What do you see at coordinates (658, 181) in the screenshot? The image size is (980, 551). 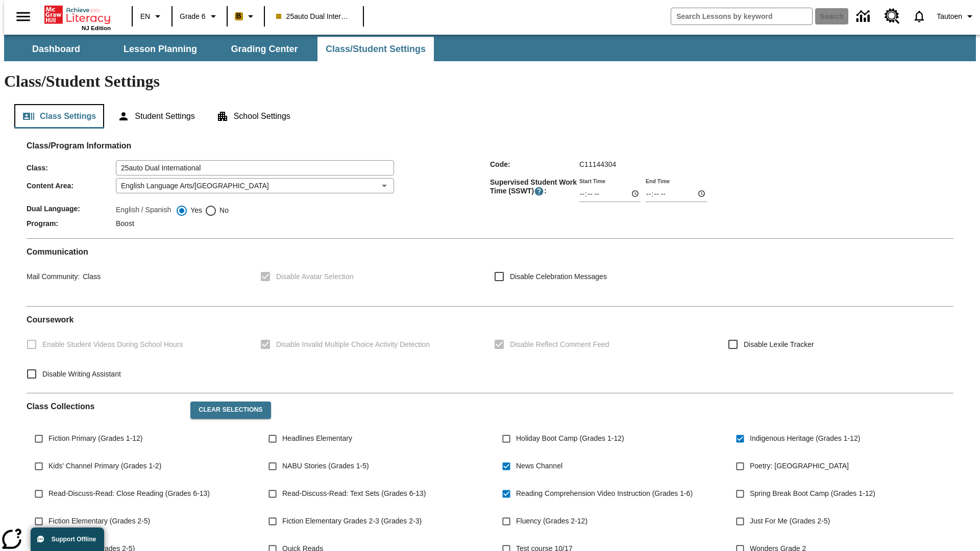 I see `label: End Time` at bounding box center [658, 181].